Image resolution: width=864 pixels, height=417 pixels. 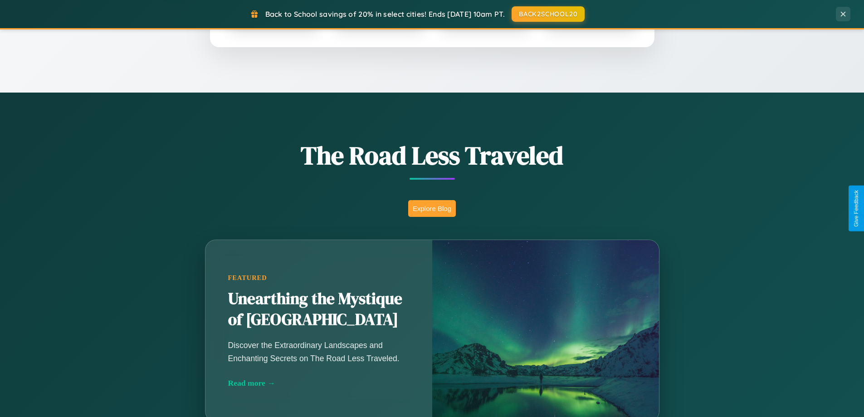 What do you see at coordinates (548, 14) in the screenshot?
I see `button: BACK2SCHOOL20` at bounding box center [548, 14].